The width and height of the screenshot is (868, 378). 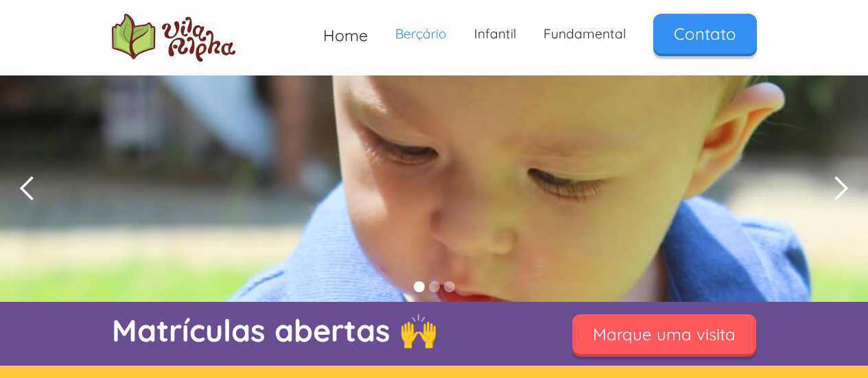 I want to click on p: Matrículas abertas 🙌, so click(x=324, y=329).